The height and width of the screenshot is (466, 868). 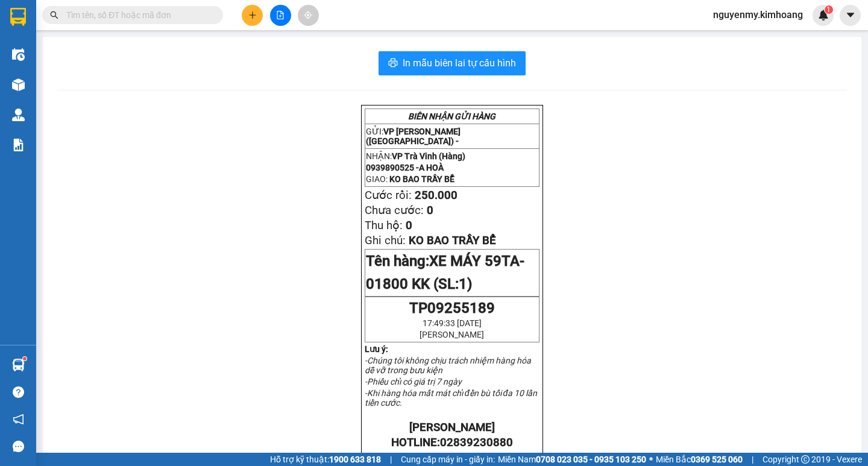 I want to click on span: Thu hộ:, so click(x=383, y=226).